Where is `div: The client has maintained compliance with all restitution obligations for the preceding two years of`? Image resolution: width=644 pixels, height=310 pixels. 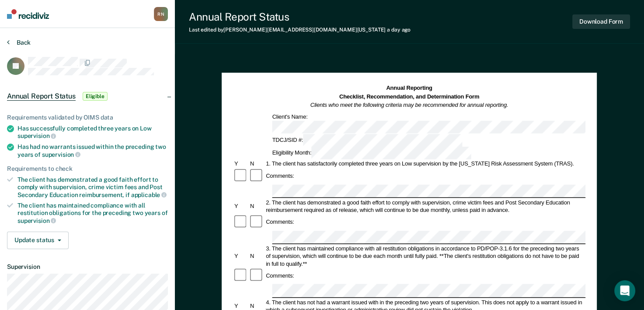 div: The client has maintained compliance with all restitution obligations for the preceding two years of is located at coordinates (93, 213).